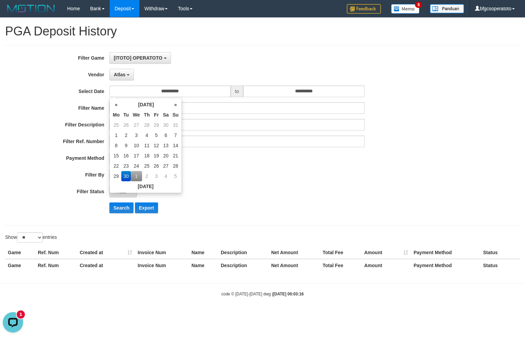 This screenshot has height=338, width=525. Describe the element at coordinates (31, 237) in the screenshot. I see `label: Show entries` at that location.